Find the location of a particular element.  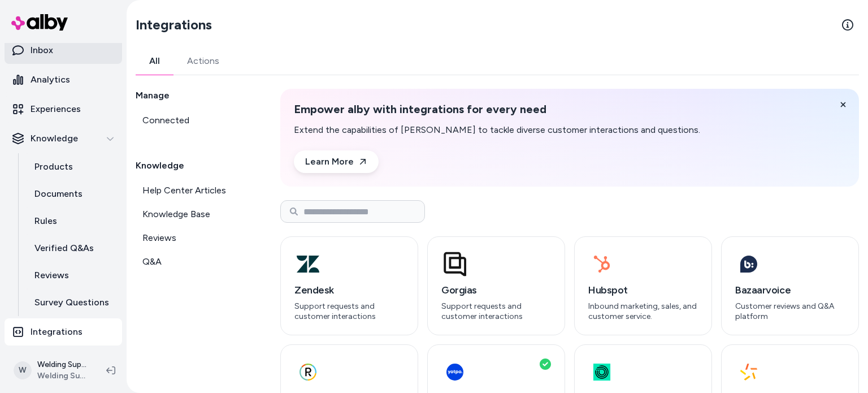

a: Survey Questions is located at coordinates (72, 302).